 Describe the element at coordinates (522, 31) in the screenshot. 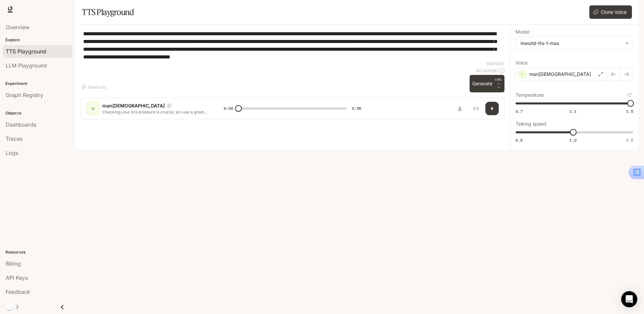

I see `p: Model` at that location.